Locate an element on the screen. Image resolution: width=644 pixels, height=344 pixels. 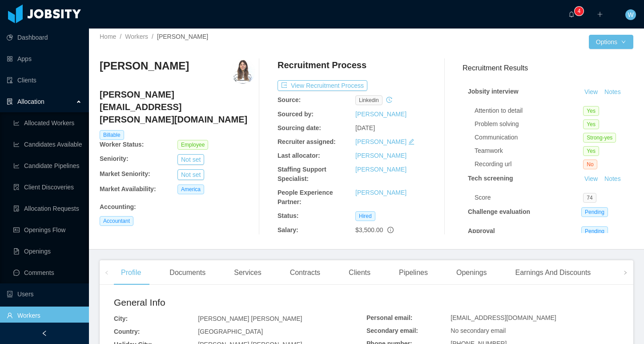
div: Pipelines is located at coordinates (414, 273).